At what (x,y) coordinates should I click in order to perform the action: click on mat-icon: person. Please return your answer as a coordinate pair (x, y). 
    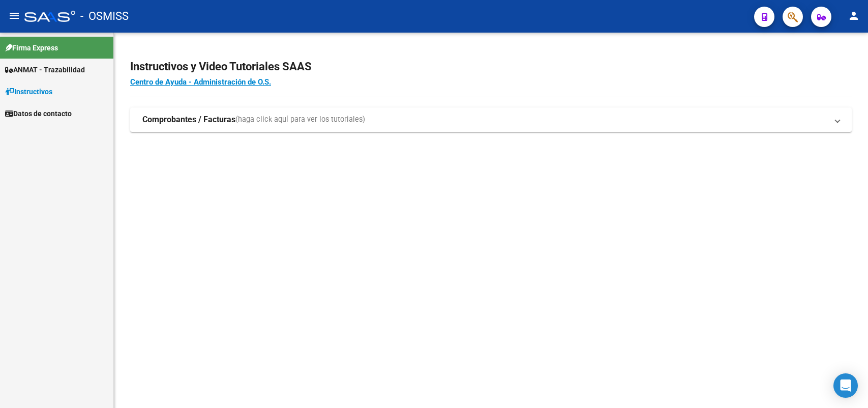
    Looking at the image, I should click on (854, 16).